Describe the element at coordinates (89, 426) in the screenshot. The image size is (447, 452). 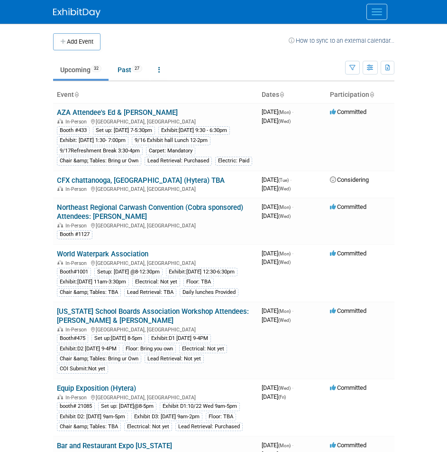
I see `div: Chair &amp; Tables: TBA` at that location.